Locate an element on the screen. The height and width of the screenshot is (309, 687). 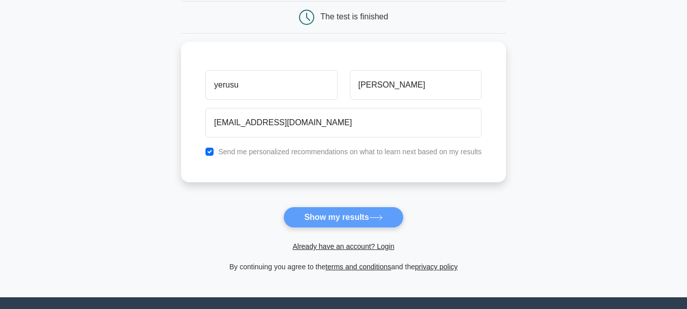
a: privacy policy is located at coordinates (436, 266).